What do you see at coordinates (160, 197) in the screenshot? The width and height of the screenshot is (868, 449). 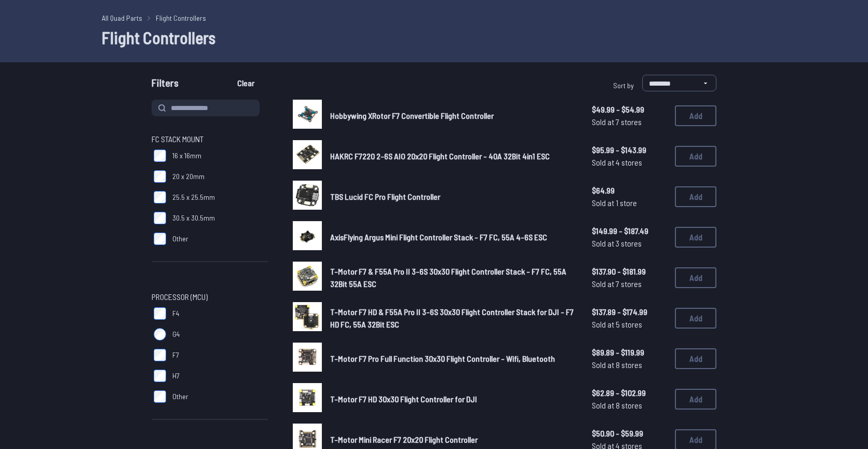 I see `input: 25.5 x 25.5mm` at bounding box center [160, 197].